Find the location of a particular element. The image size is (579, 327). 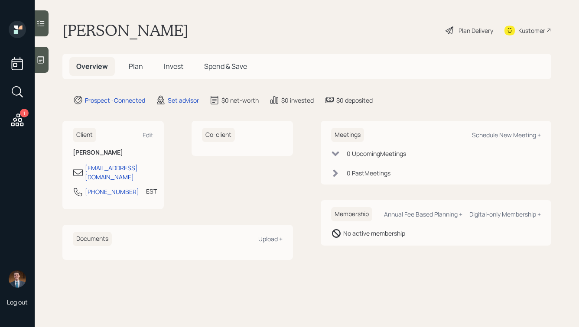

div: Annual Fee Based Planning + is located at coordinates (423, 214).